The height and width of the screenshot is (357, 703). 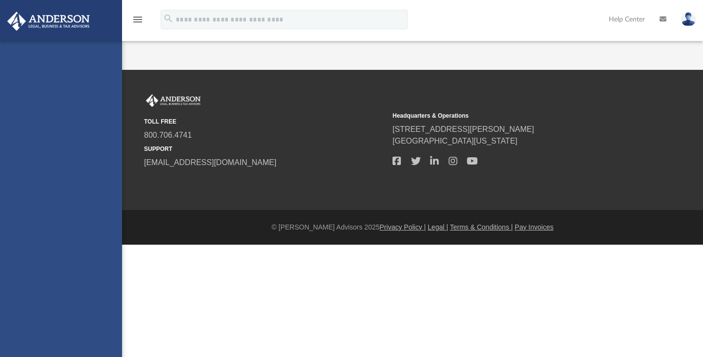 What do you see at coordinates (689, 19) in the screenshot?
I see `img: User Pic` at bounding box center [689, 19].